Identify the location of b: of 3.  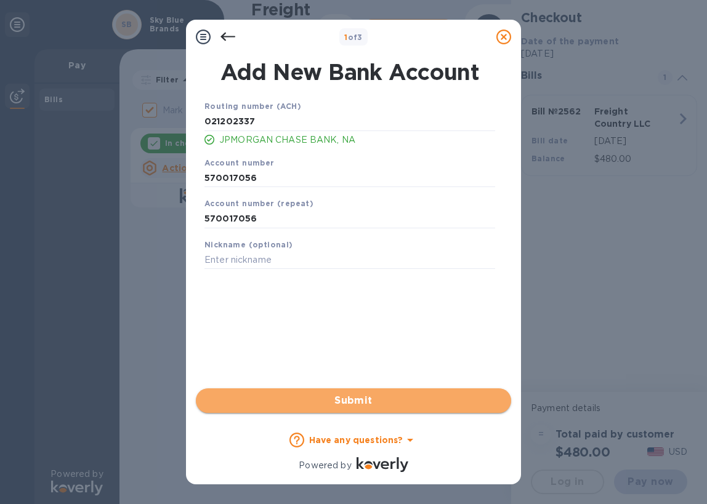
(353, 37).